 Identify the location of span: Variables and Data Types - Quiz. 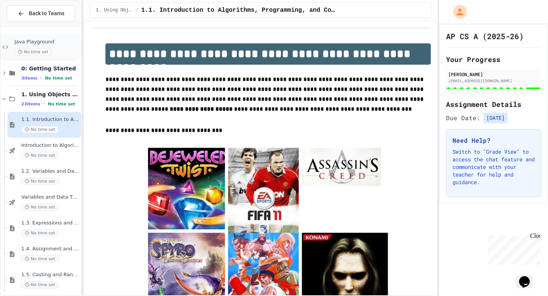
(50, 197).